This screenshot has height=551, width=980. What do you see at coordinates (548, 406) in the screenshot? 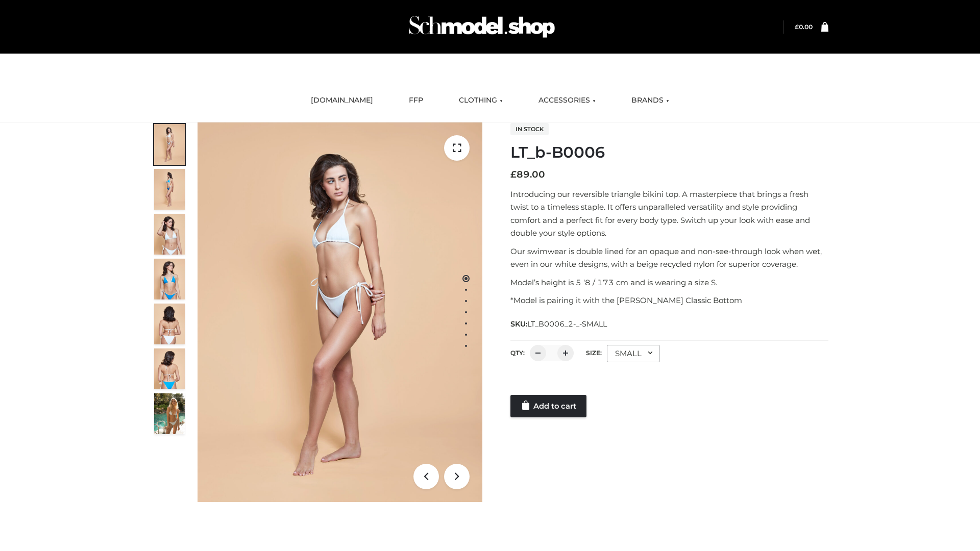
I see `a: Add to cart` at bounding box center [548, 406].